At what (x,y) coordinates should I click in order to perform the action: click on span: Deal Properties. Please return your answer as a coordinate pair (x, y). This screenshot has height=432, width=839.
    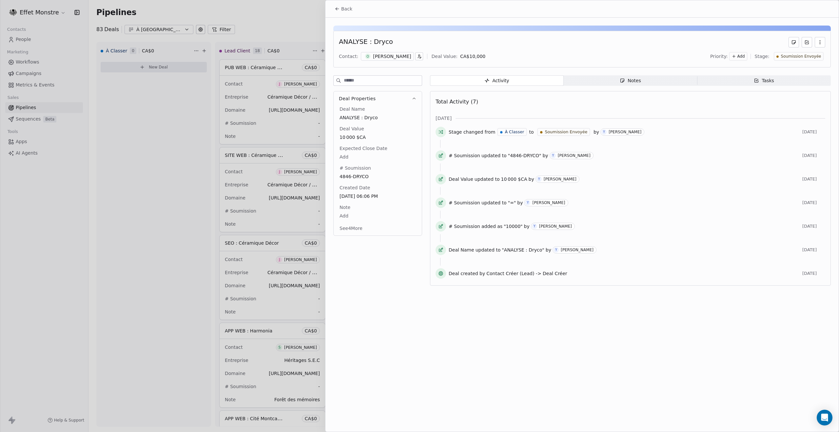
    Looking at the image, I should click on (357, 99).